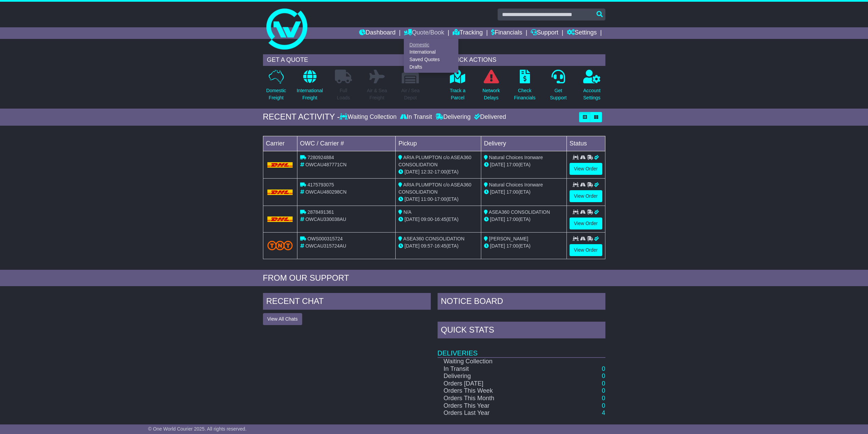 Image resolution: width=868 pixels, height=434 pixels. What do you see at coordinates (326, 165) in the screenshot?
I see `span: OWCAU487771CN` at bounding box center [326, 165].